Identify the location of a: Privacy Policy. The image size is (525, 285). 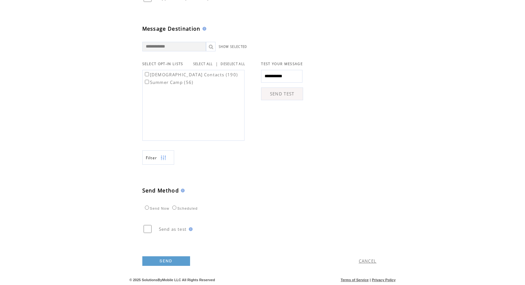
(384, 279).